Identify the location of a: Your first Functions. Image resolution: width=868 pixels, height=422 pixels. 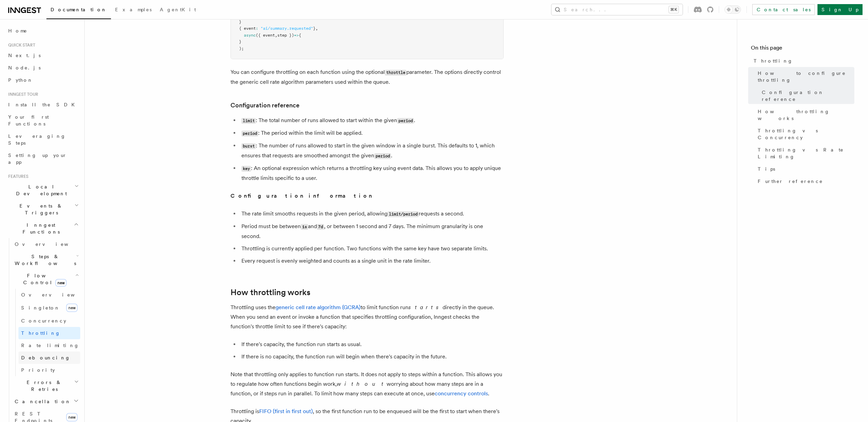
(42, 120).